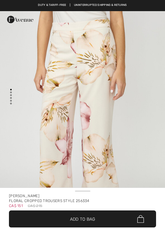 This screenshot has height=229, width=165. What do you see at coordinates (35, 205) in the screenshot?
I see `span: CA$ 215` at bounding box center [35, 205].